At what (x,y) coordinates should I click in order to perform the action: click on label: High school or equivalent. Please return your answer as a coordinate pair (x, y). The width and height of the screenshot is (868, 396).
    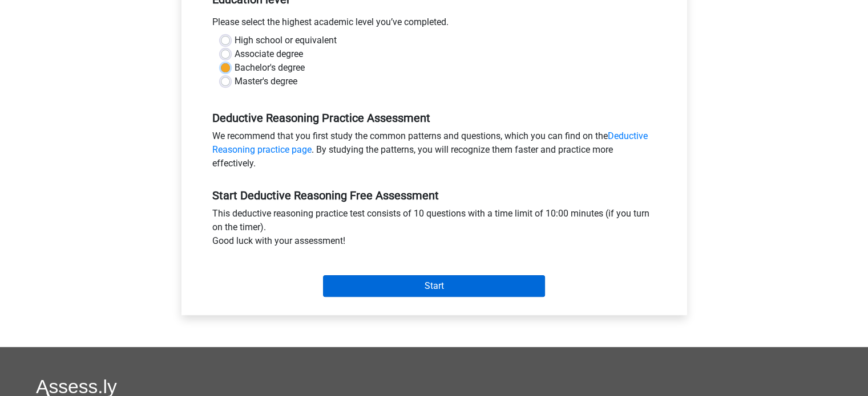
    Looking at the image, I should click on (285, 41).